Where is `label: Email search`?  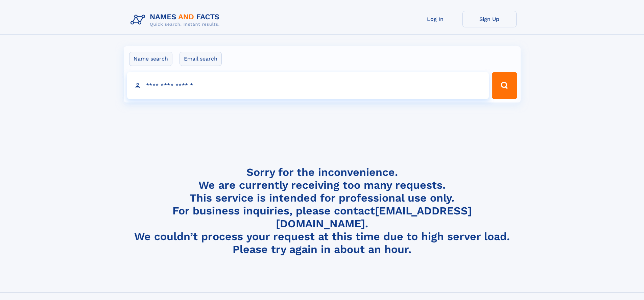 label: Email search is located at coordinates (201, 59).